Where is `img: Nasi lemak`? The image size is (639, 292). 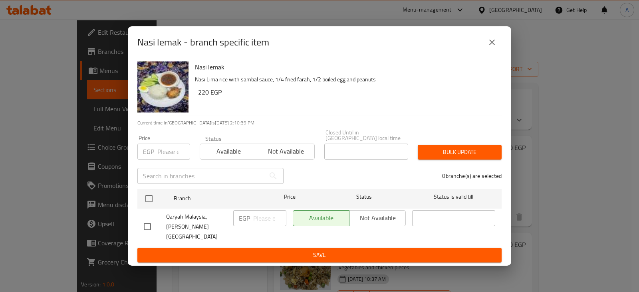 img: Nasi lemak is located at coordinates (163, 87).